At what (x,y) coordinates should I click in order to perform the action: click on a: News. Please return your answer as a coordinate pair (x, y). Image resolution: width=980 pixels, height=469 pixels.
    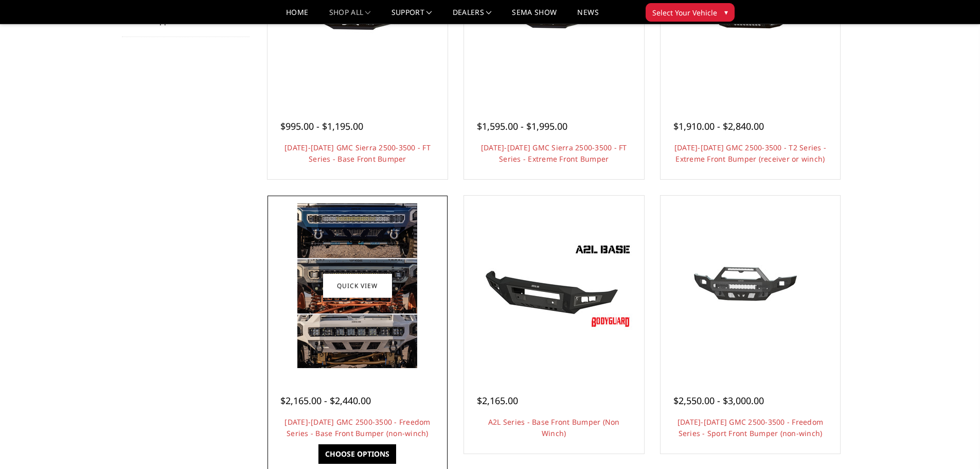
    Looking at the image, I should click on (587, 16).